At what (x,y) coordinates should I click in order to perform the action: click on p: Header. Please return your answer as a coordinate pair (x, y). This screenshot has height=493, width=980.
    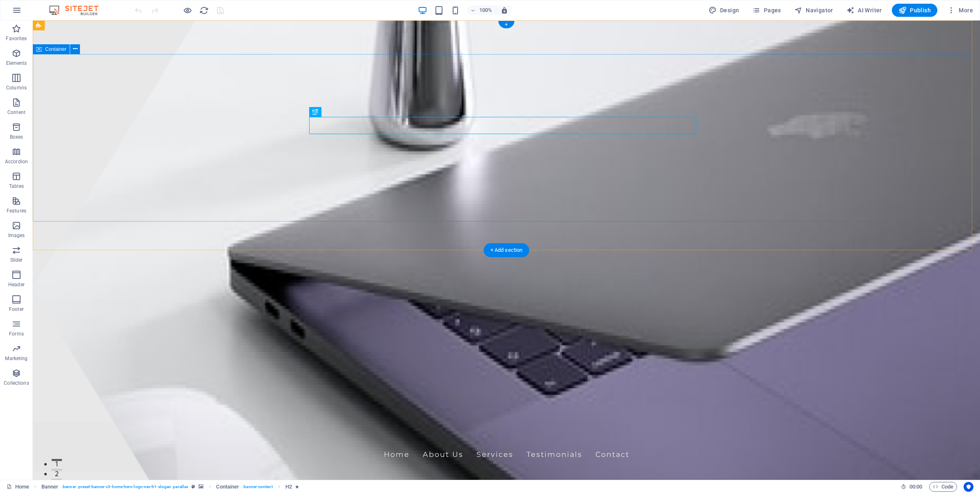
    Looking at the image, I should click on (16, 284).